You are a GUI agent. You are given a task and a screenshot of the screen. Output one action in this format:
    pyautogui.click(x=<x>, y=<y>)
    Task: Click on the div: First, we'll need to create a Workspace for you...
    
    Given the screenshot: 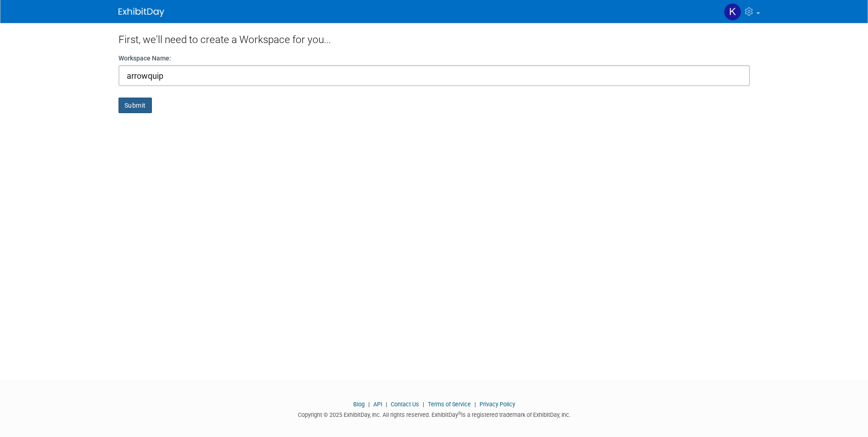 What is the action you would take?
    pyautogui.click(x=434, y=38)
    